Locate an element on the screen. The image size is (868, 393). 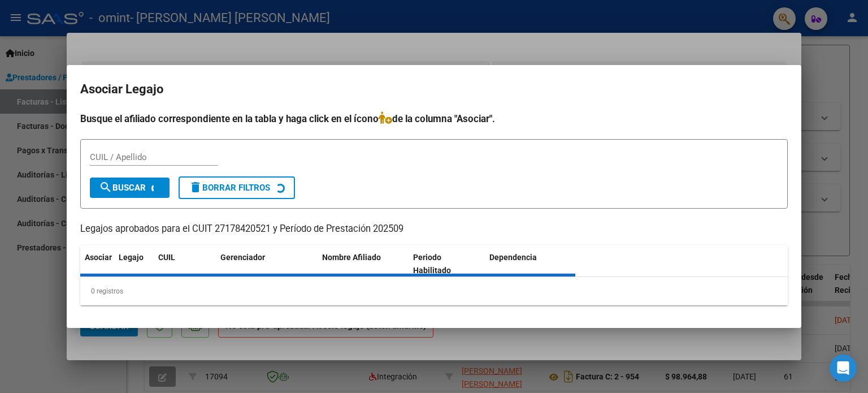
h2: Asociar Legajo is located at coordinates (434, 90).